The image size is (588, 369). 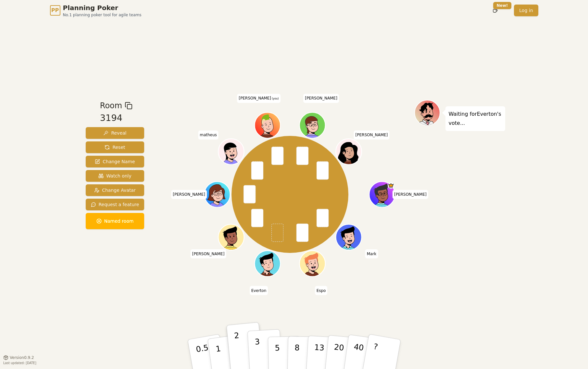 What do you see at coordinates (115, 190) in the screenshot?
I see `span: Change Avatar` at bounding box center [115, 190].